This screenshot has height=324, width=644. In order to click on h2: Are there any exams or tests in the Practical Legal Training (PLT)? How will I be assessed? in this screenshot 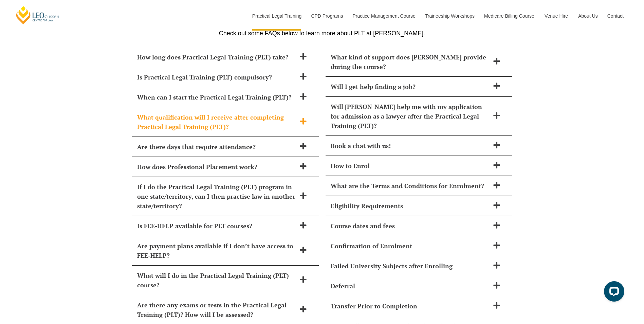, I will do `click(216, 309)`.